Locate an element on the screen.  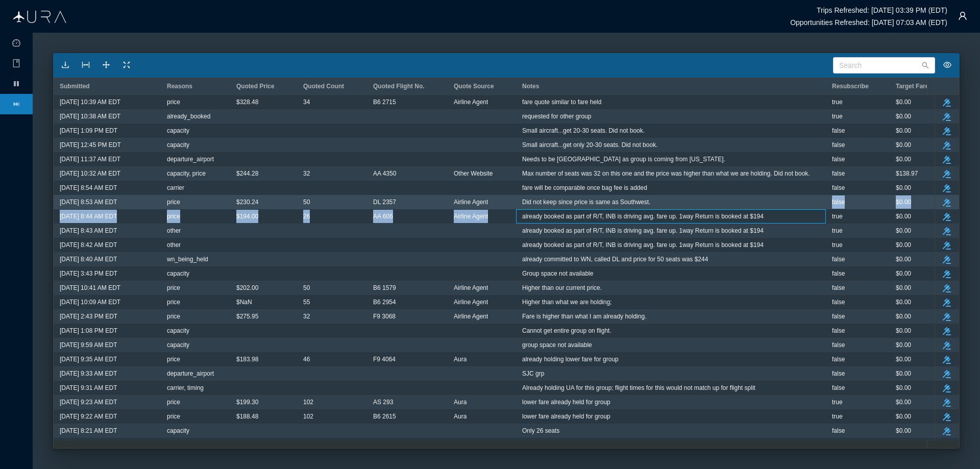
span: Quoted Price is located at coordinates (255, 86).